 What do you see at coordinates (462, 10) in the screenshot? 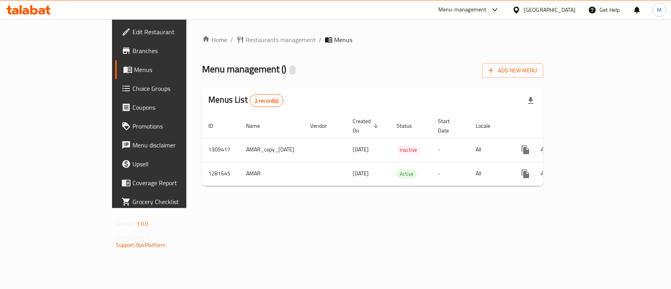
I see `div: Menu-management` at bounding box center [462, 10].